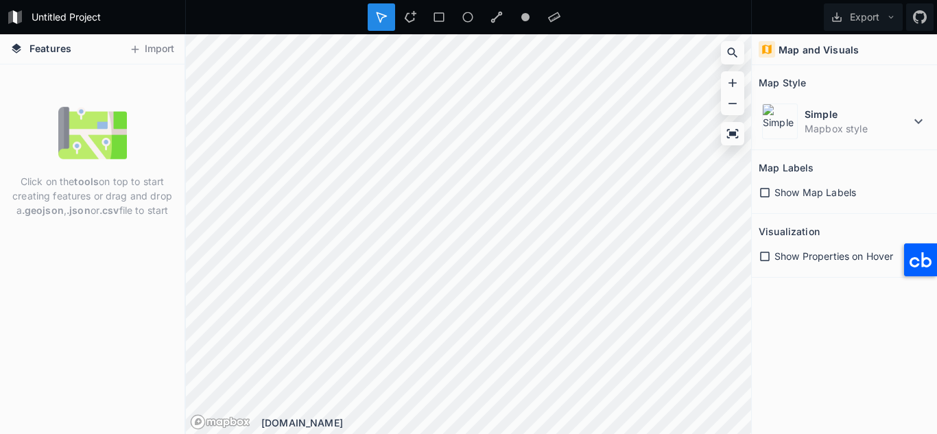 The height and width of the screenshot is (434, 937). What do you see at coordinates (858, 114) in the screenshot?
I see `dt: Simple` at bounding box center [858, 114].